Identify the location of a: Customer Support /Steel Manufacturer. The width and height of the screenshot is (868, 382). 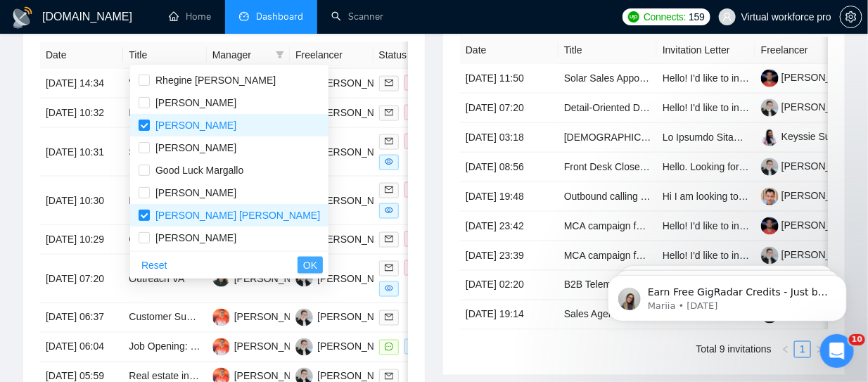
(213, 317).